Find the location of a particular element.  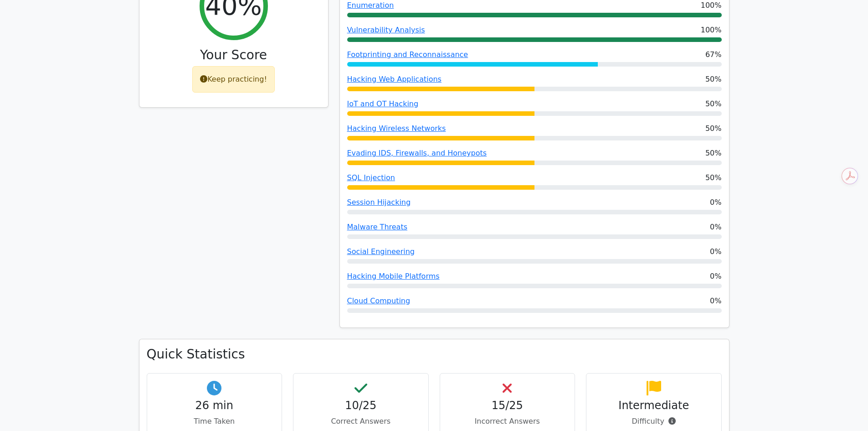

h3: Your Score is located at coordinates (234, 55).